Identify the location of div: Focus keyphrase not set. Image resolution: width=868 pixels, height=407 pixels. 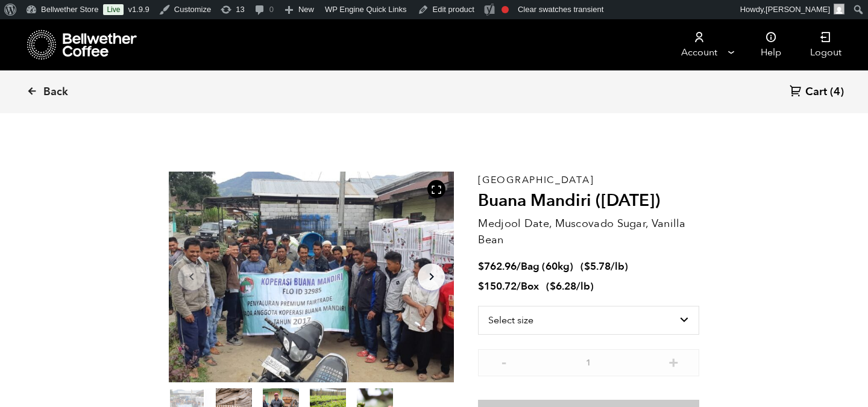
(505, 9).